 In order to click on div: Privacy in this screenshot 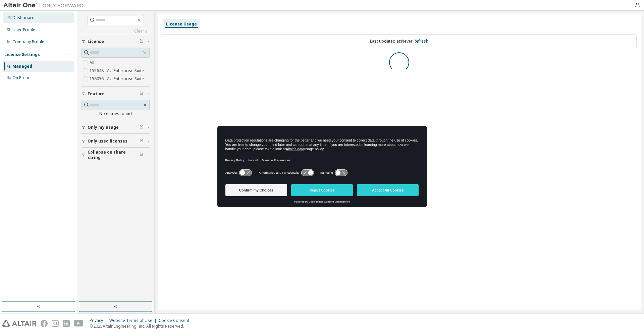, I will do `click(99, 321)`.